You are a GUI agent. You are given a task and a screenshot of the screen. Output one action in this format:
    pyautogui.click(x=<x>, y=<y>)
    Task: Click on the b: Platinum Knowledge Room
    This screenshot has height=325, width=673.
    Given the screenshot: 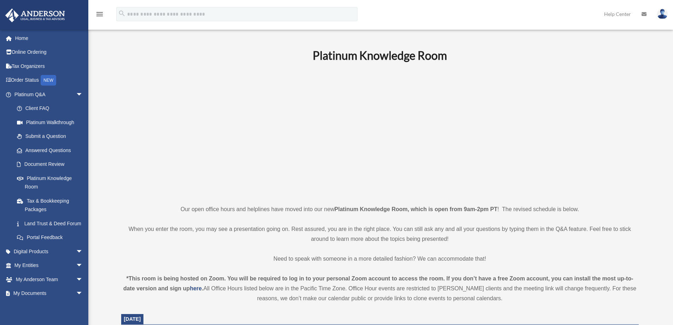 What is the action you would take?
    pyautogui.click(x=380, y=55)
    